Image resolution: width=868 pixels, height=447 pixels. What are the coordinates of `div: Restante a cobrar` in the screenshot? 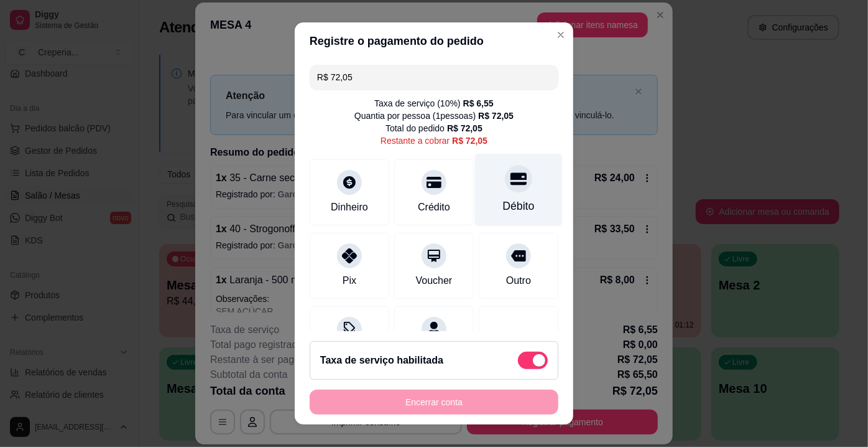 It's located at (434, 141).